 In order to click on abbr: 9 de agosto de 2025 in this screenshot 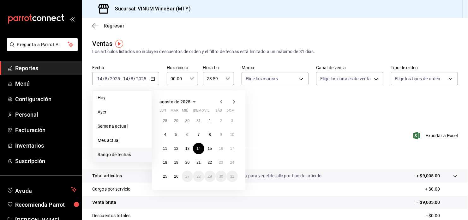, I will do `click(221, 134)`.